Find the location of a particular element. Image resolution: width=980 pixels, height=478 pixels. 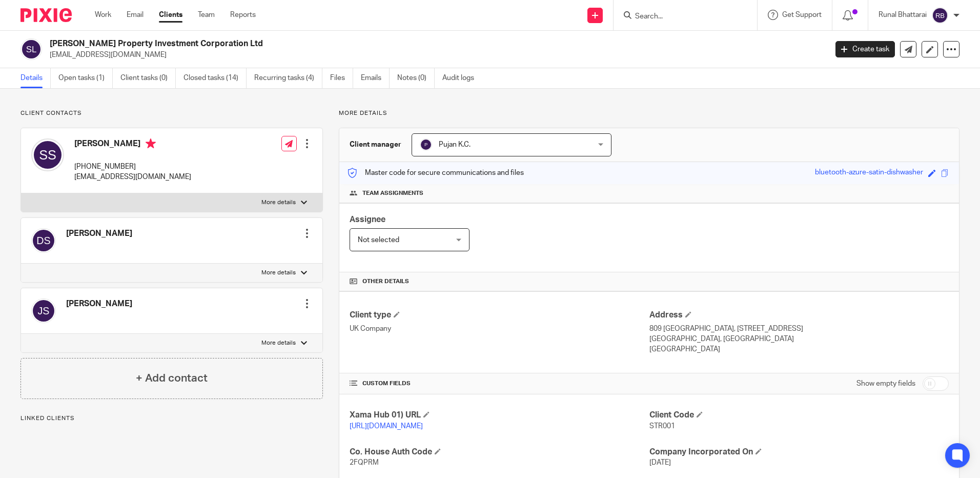

span: Not selected is located at coordinates (378, 240).